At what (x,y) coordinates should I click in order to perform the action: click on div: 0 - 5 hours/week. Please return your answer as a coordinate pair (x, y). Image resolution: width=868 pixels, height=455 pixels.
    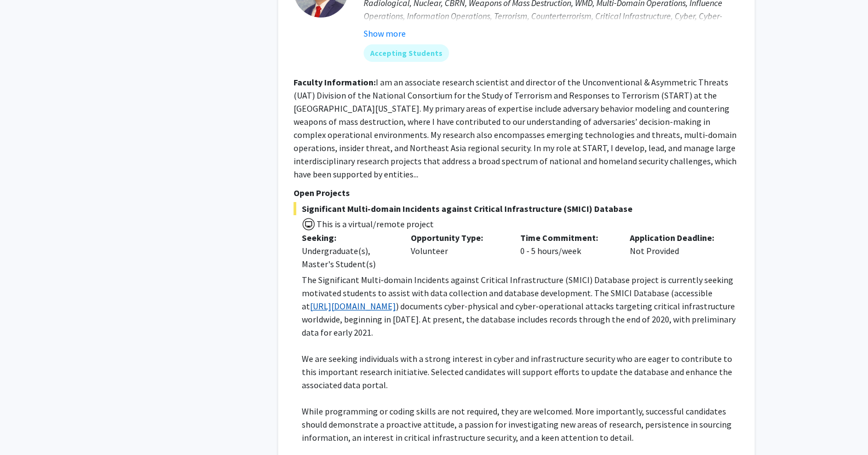
    Looking at the image, I should click on (567, 251).